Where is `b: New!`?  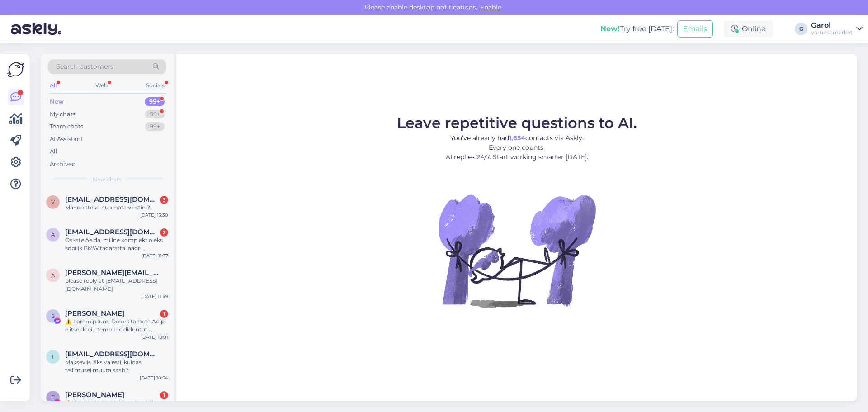
b: New! is located at coordinates (610, 29).